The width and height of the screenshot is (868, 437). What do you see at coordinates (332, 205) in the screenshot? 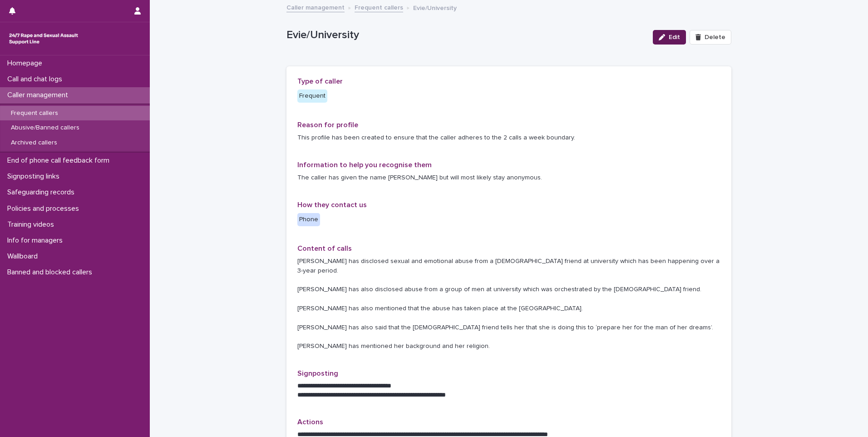
I see `span: How they contact us` at bounding box center [332, 205].